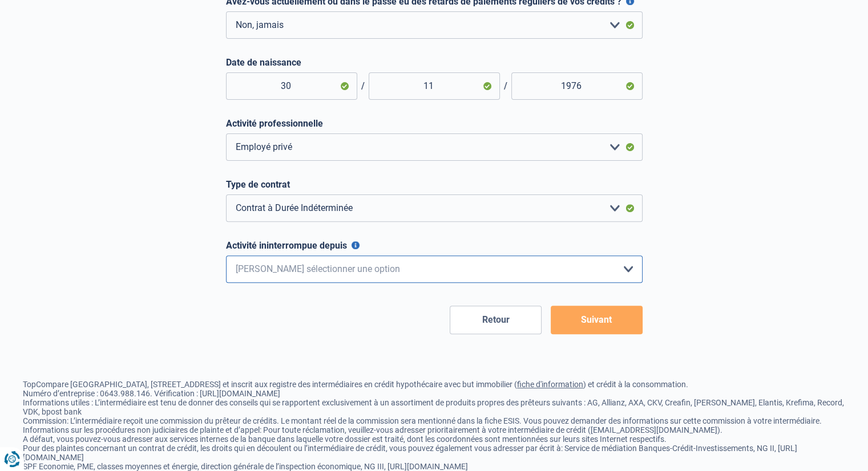 The width and height of the screenshot is (868, 471). What do you see at coordinates (577, 86) in the screenshot?
I see `input: Année (AAAA)` at bounding box center [577, 86].